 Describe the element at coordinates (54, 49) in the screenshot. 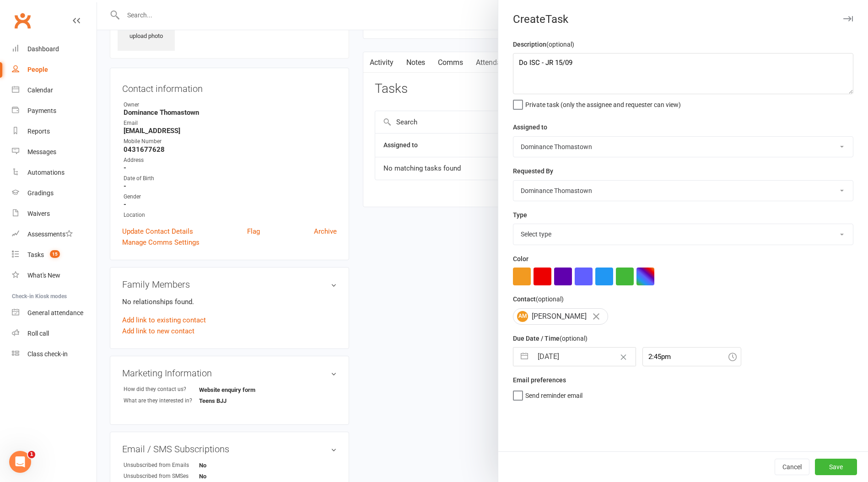

I see `a: Dashboard` at that location.